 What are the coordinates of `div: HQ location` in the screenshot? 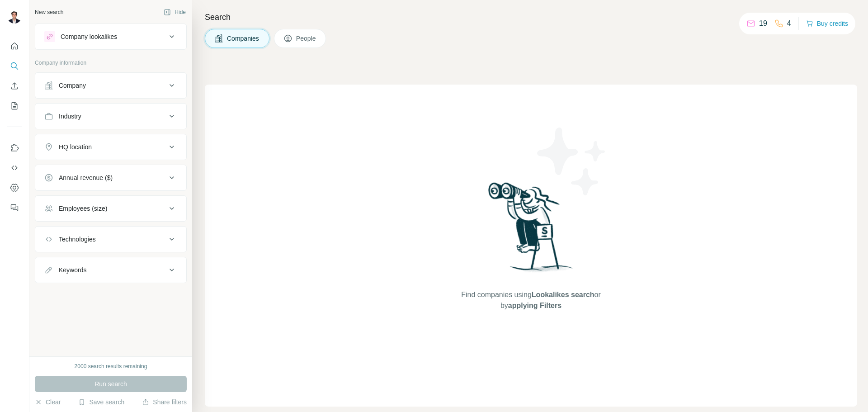 It's located at (75, 147).